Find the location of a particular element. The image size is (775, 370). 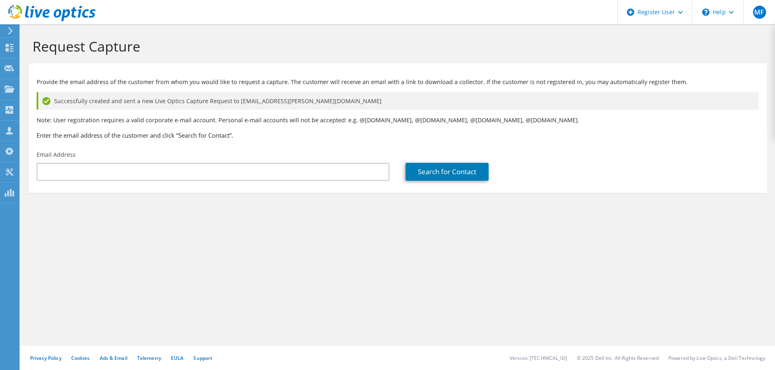

a: Telemetry is located at coordinates (149, 358).